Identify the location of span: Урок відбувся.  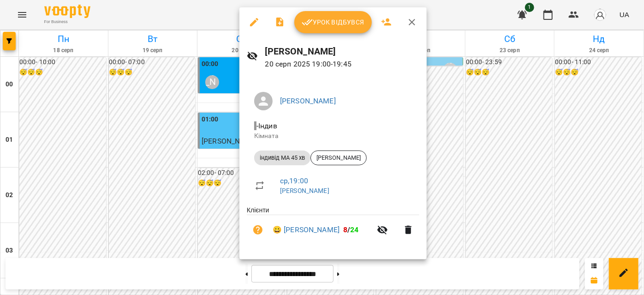
(333, 22).